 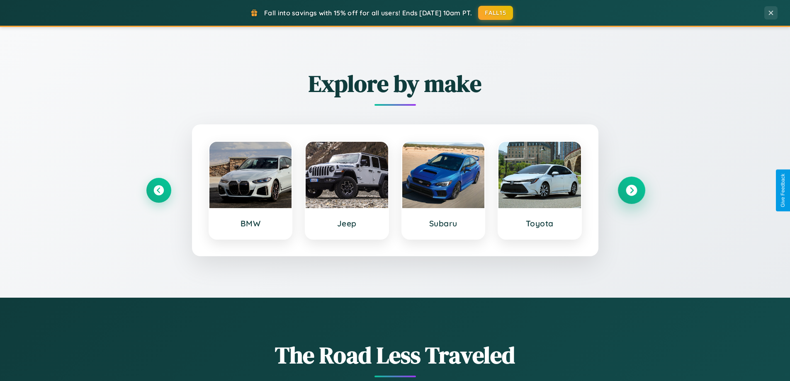 What do you see at coordinates (496, 13) in the screenshot?
I see `button: FALL15` at bounding box center [496, 13].